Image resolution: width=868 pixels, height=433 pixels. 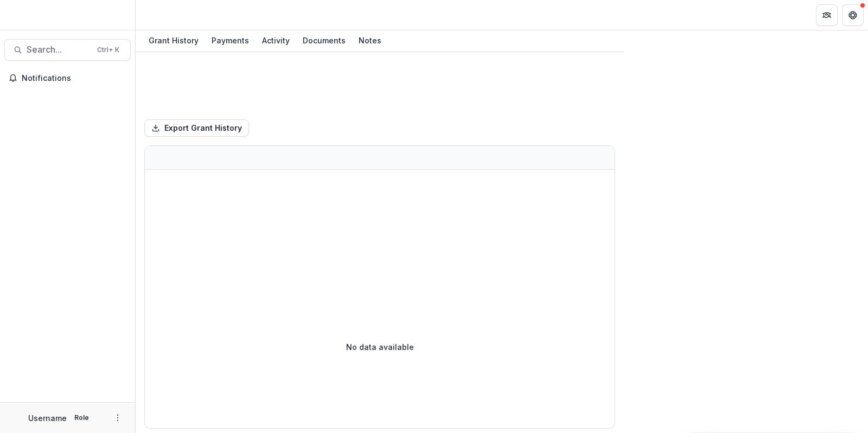 What do you see at coordinates (370, 40) in the screenshot?
I see `a: Notes` at bounding box center [370, 40].